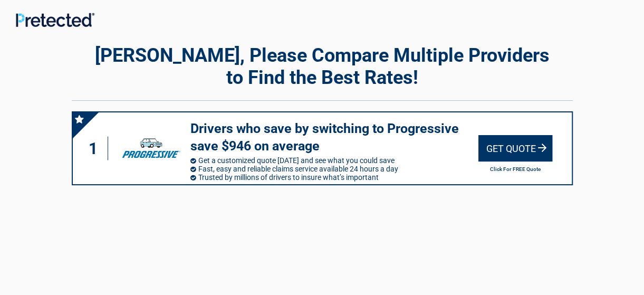 This screenshot has width=644, height=295. Describe the element at coordinates (96, 148) in the screenshot. I see `div: 1` at that location.